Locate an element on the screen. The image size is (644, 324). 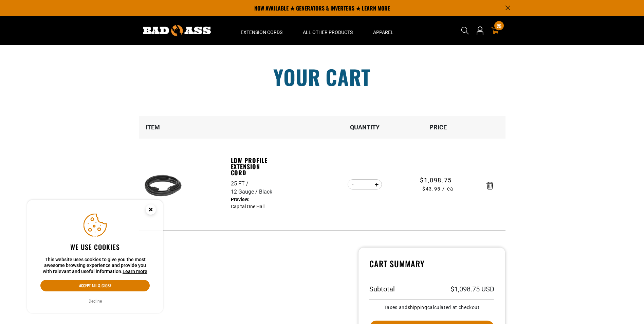
img: Bad Ass Extension Cords is located at coordinates (177, 31).